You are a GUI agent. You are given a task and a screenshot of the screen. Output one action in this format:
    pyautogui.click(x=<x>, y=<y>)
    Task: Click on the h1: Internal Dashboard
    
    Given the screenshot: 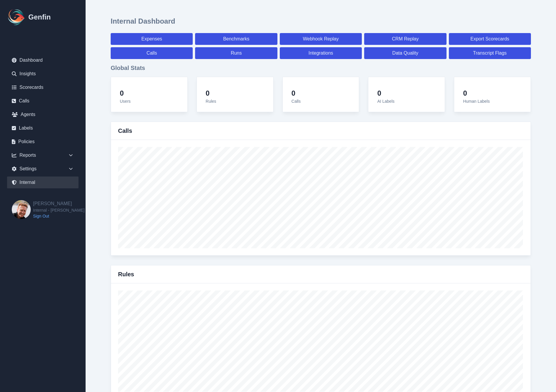 What is the action you would take?
    pyautogui.click(x=143, y=21)
    